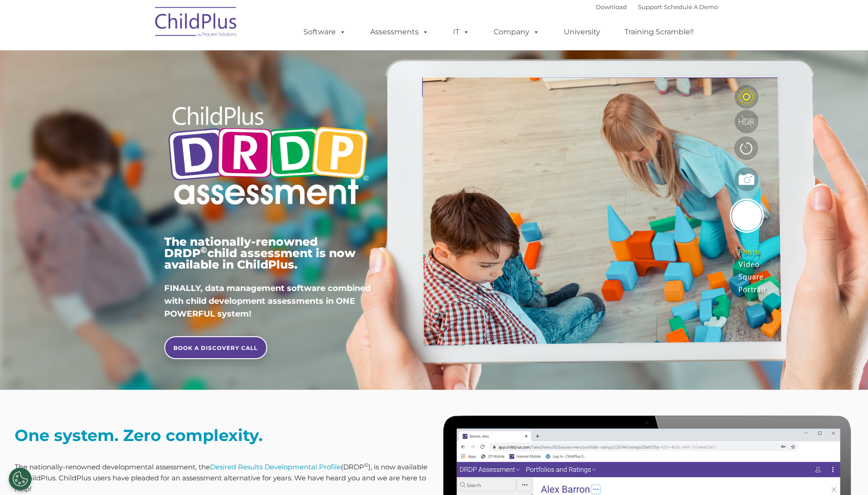 The height and width of the screenshot is (495, 868). Describe the element at coordinates (260, 253) in the screenshot. I see `span: The nationally-renowned DRDP child assessment is now available in ChildPlus.` at that location.